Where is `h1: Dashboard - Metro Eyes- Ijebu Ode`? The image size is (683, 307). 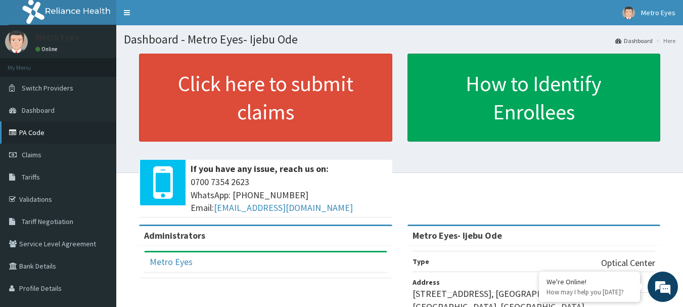
h1: Dashboard - Metro Eyes- Ijebu Ode is located at coordinates (399, 39).